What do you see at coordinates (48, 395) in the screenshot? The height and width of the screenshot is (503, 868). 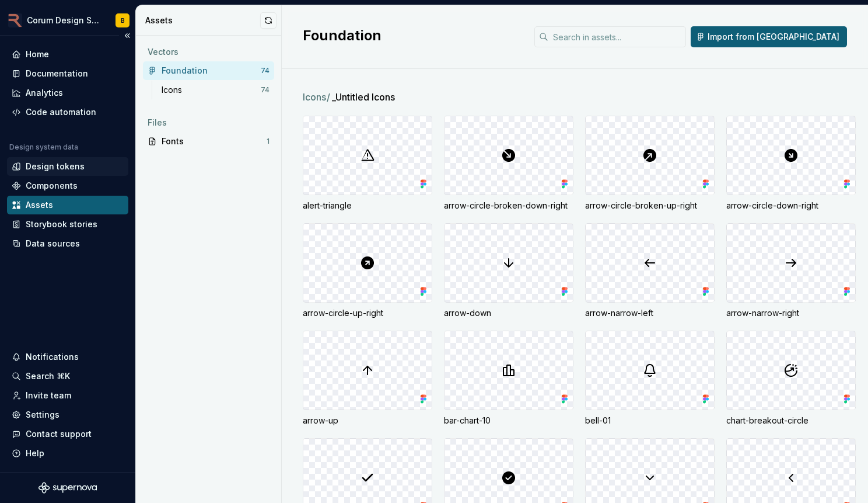 I see `div: Invite team` at bounding box center [48, 395].